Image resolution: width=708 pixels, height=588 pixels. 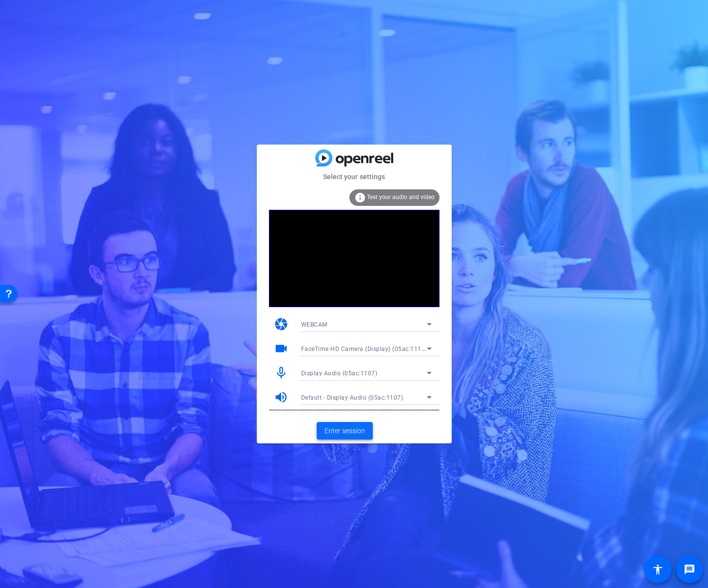 I want to click on span: Enter session, so click(x=345, y=431).